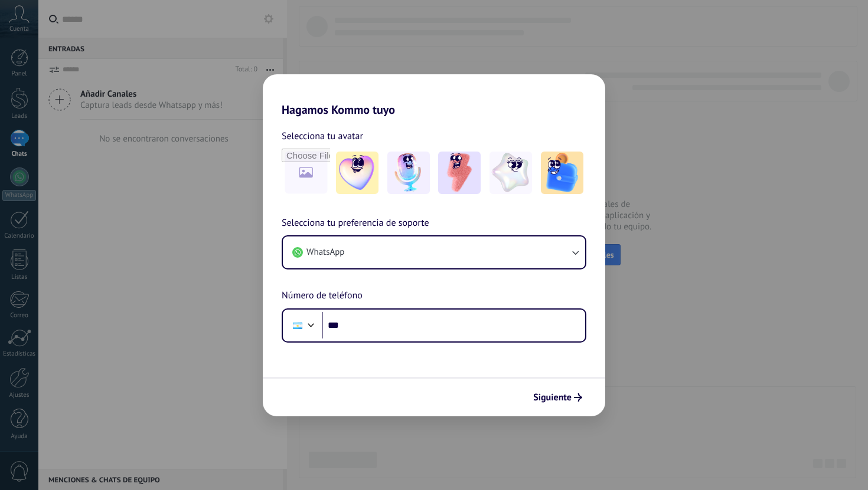 The width and height of the screenshot is (868, 490). What do you see at coordinates (408, 173) in the screenshot?
I see `img: -2.jpeg` at bounding box center [408, 173].